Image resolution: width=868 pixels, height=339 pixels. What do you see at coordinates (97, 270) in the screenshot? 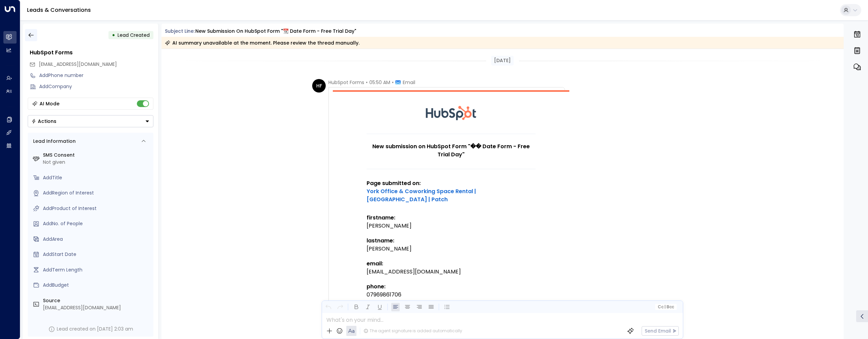
I see `div: AddTerm Length` at bounding box center [97, 270].